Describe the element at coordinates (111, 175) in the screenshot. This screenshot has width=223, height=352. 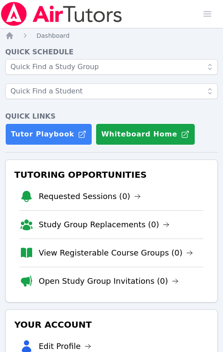
I see `h3: Tutoring Opportunities` at that location.